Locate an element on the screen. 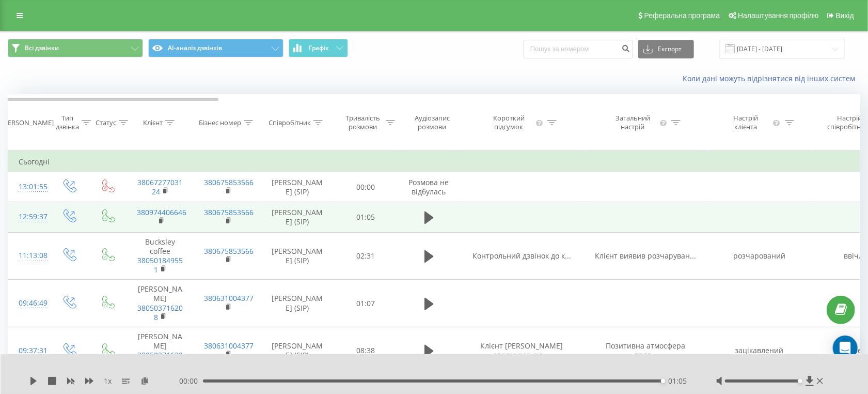 The width and height of the screenshot is (868, 394). span: Контрольний дзвінок до к... is located at coordinates (522, 256).